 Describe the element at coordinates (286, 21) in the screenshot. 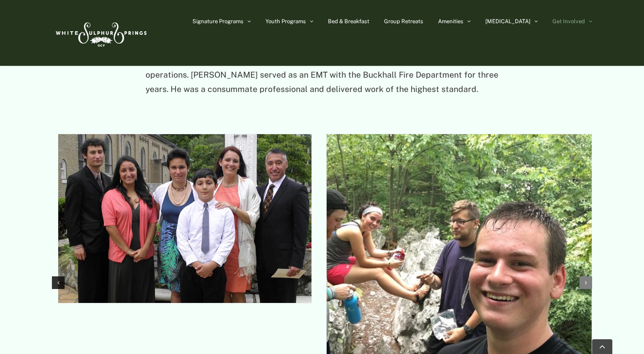

I see `span: Youth Programs` at that location.